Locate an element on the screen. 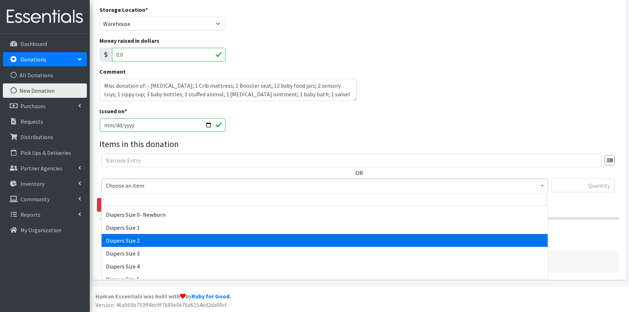 This screenshot has height=312, width=629. label: Storage Location is located at coordinates (124, 10).